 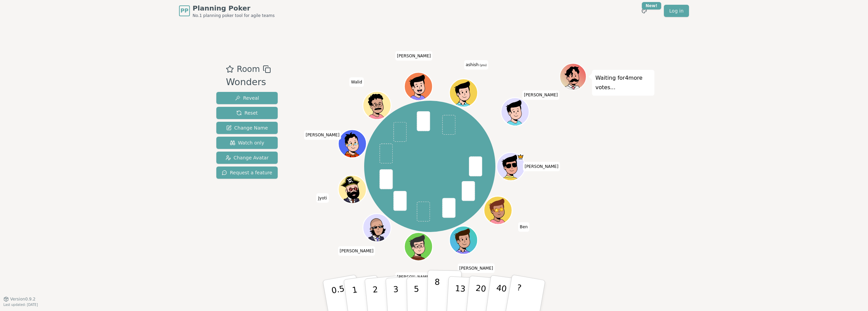 What do you see at coordinates (247, 98) in the screenshot?
I see `button: Reveal` at bounding box center [247, 98].